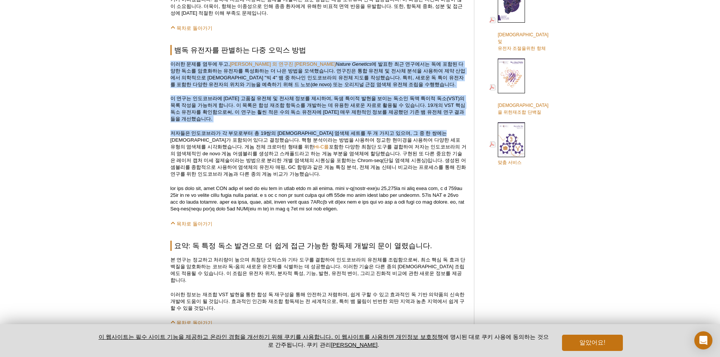  I want to click on font: 재조합 단백질, so click(527, 112).